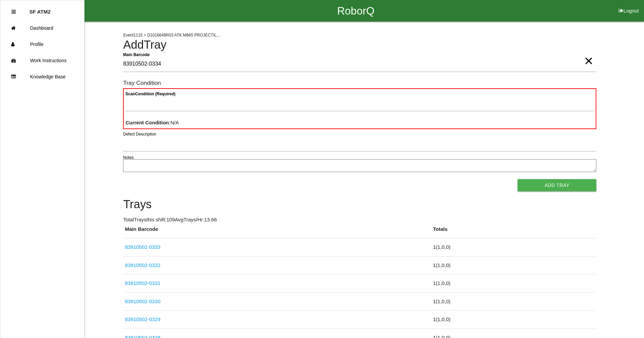 This screenshot has height=338, width=644. What do you see at coordinates (152, 122) in the screenshot?
I see `span: : N/A` at bounding box center [152, 122].